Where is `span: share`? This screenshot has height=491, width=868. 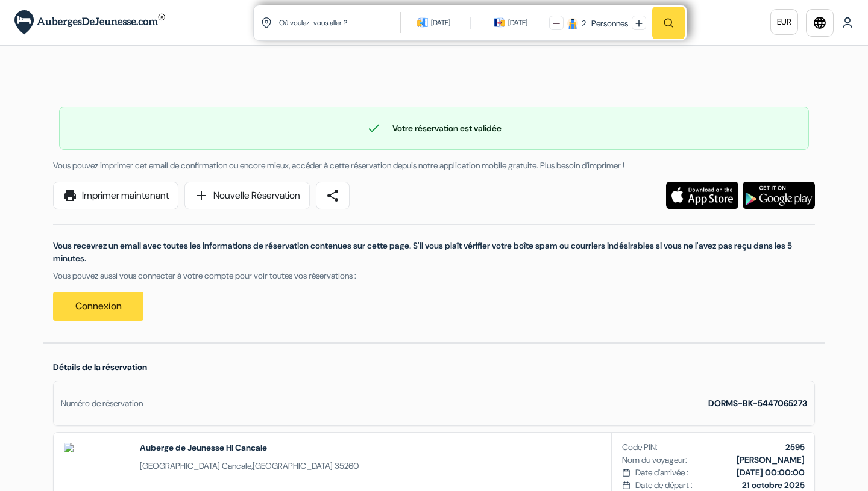 span: share is located at coordinates (333, 196).